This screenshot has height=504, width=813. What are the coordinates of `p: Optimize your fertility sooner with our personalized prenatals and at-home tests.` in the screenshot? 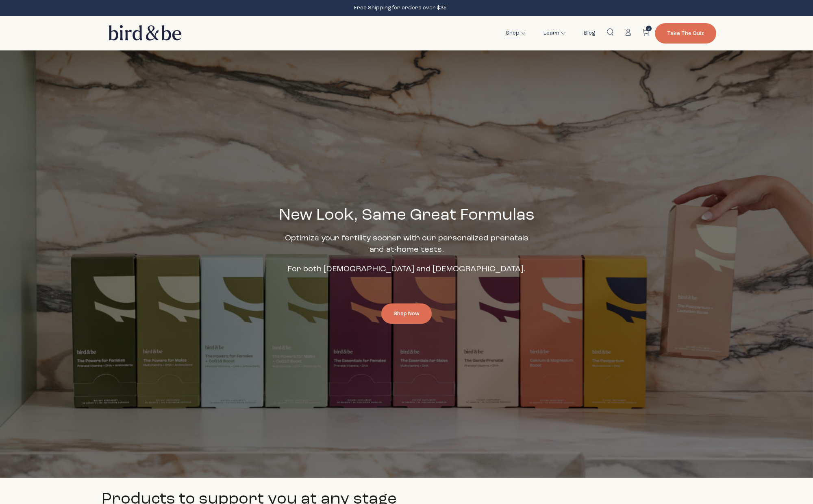 It's located at (407, 244).